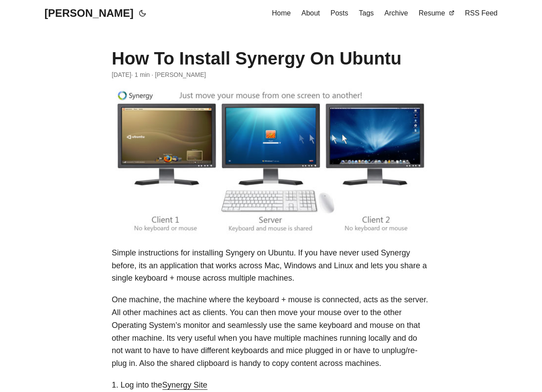  What do you see at coordinates (366, 13) in the screenshot?
I see `span: Tags` at bounding box center [366, 13].